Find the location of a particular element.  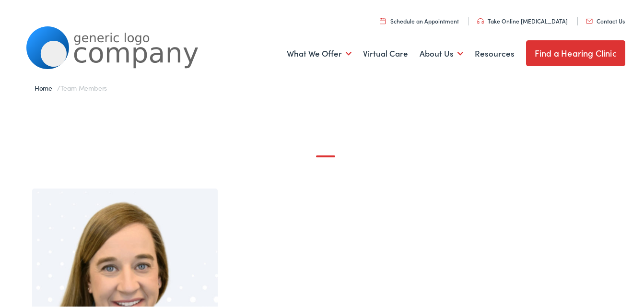

a: Resources is located at coordinates (494, 52).